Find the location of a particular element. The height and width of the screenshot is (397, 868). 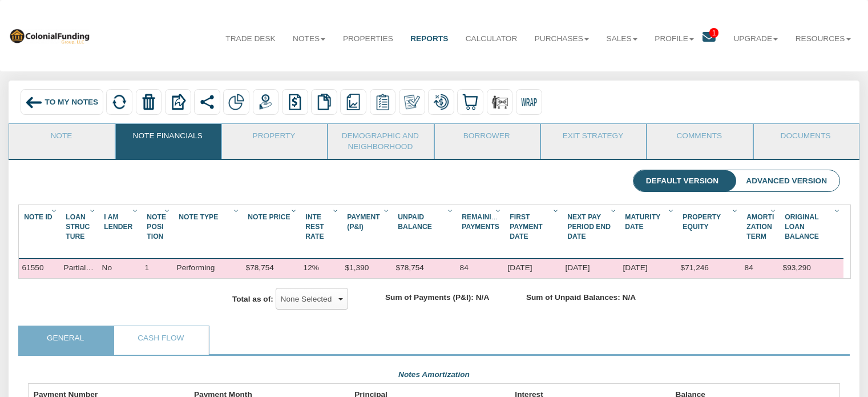

a: Note is located at coordinates (61, 138).